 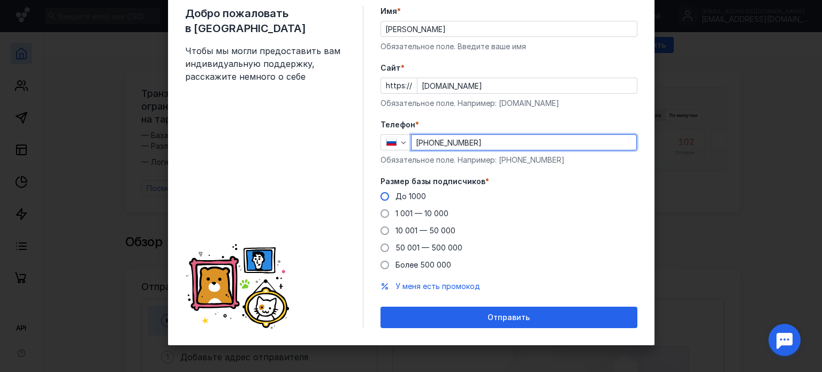 I want to click on button: У меня есть промокод, so click(x=438, y=286).